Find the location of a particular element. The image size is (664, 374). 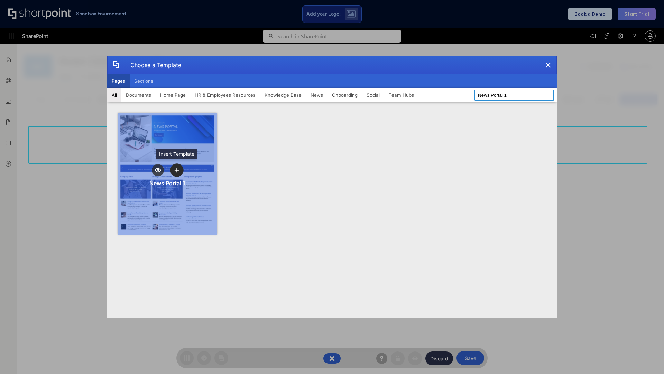

button: HR & Employees Resources is located at coordinates (225, 95).